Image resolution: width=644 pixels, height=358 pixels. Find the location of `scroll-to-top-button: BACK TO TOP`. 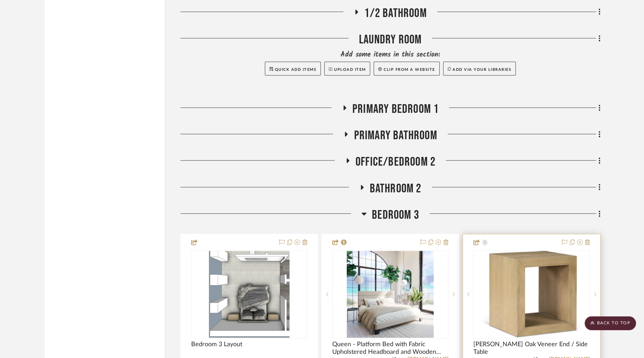

scroll-to-top-button: BACK TO TOP is located at coordinates (610, 323).